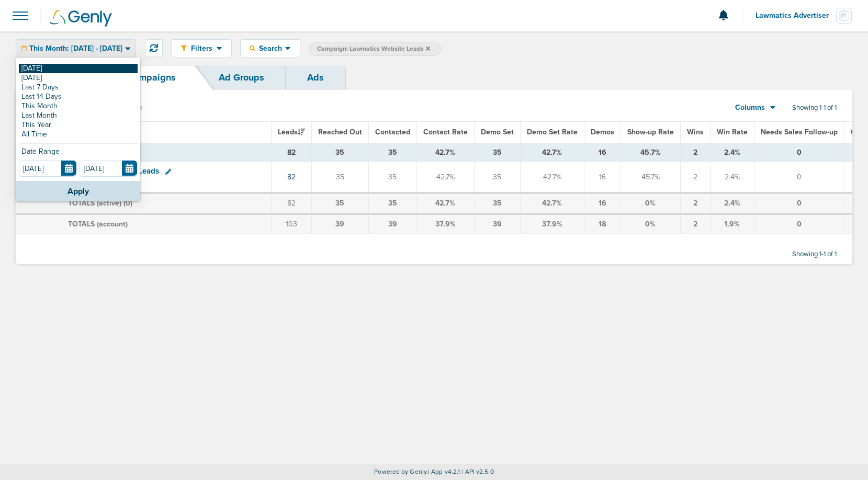 This screenshot has width=868, height=480. What do you see at coordinates (478, 472) in the screenshot?
I see `span: | API v2.5.0` at bounding box center [478, 472].